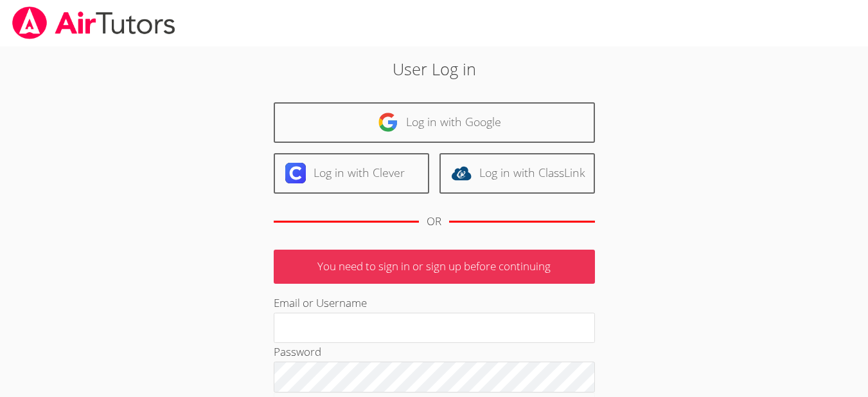 This screenshot has height=397, width=868. Describe the element at coordinates (388, 122) in the screenshot. I see `img: google-logo-50288ca7cdecda66e5e0955fdab243c47b7ad437acaf1139b6f446037453330a.svg` at that location.